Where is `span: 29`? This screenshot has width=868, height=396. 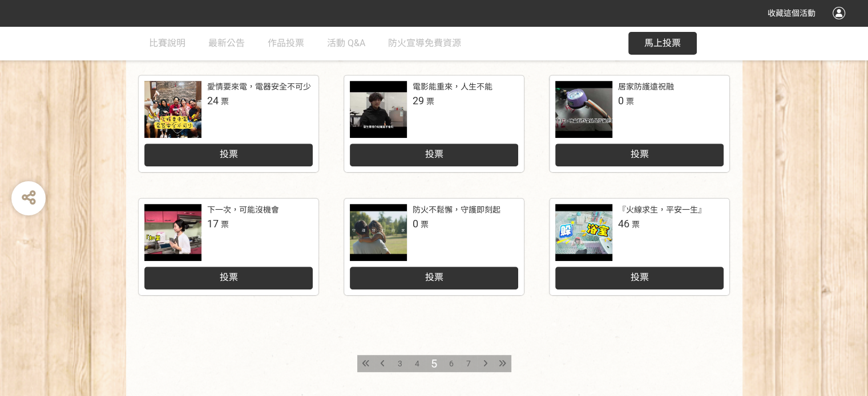
span: 29 is located at coordinates (418, 100).